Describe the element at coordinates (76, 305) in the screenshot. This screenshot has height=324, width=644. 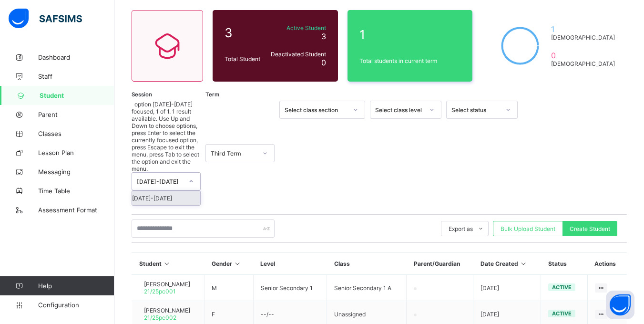
I see `span: Configuration` at that location.